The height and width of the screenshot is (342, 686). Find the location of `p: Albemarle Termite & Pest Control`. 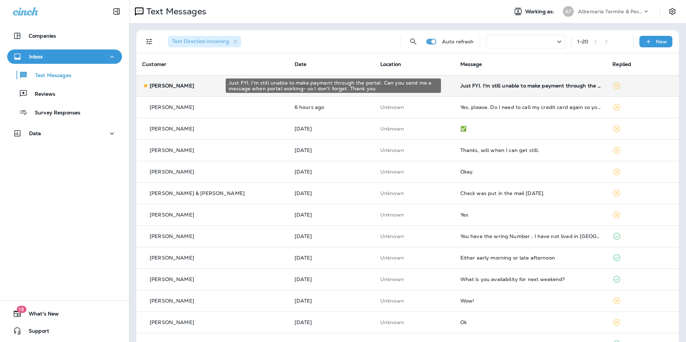

p: Albemarle Termite & Pest Control is located at coordinates (610, 11).